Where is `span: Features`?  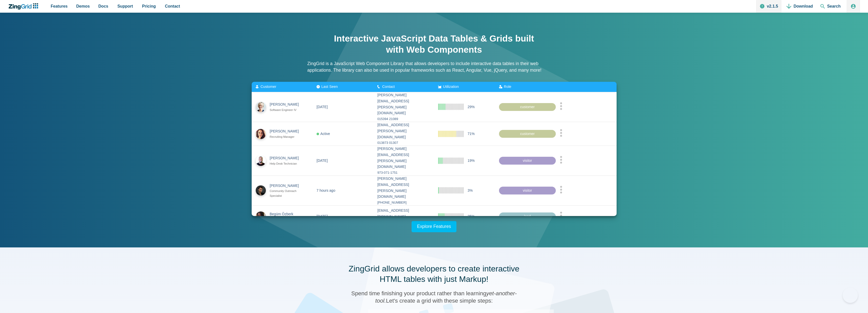 span: Features is located at coordinates (59, 6).